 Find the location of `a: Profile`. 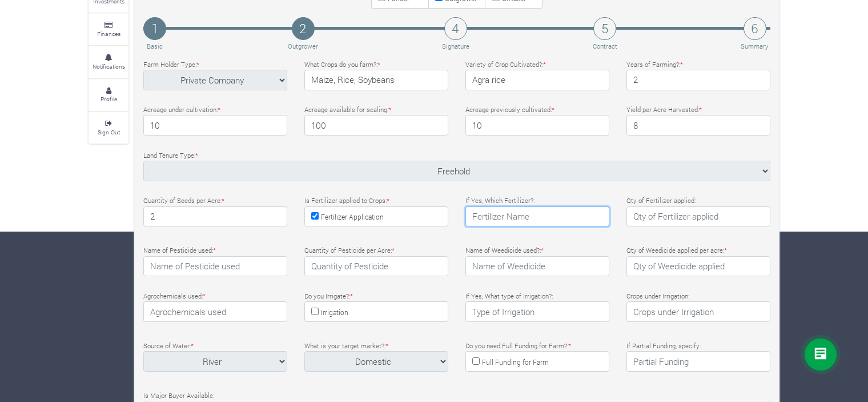

a: Profile is located at coordinates (108, 95).